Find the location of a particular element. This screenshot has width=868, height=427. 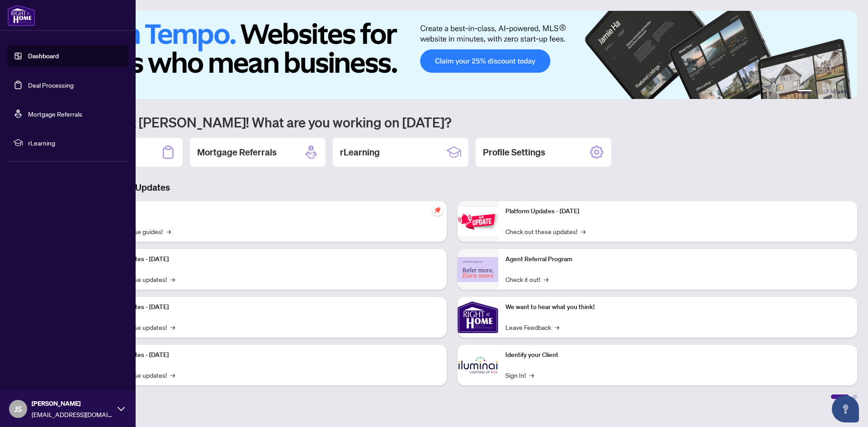

img: Identify your Client is located at coordinates (478, 365).